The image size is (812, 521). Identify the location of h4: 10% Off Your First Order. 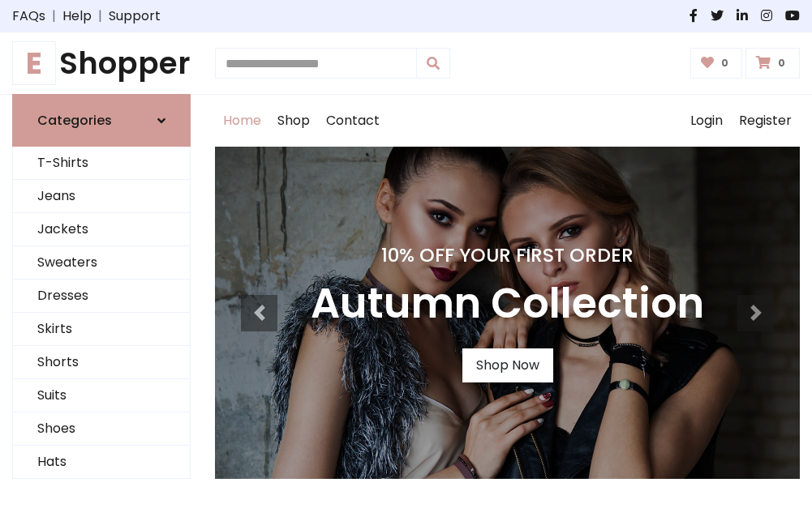
(507, 256).